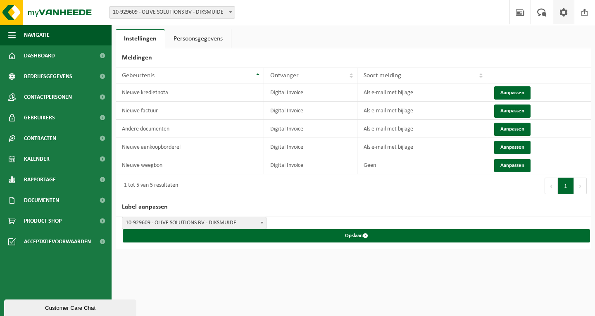 The image size is (595, 316). Describe the element at coordinates (37, 35) in the screenshot. I see `span: Navigatie` at that location.